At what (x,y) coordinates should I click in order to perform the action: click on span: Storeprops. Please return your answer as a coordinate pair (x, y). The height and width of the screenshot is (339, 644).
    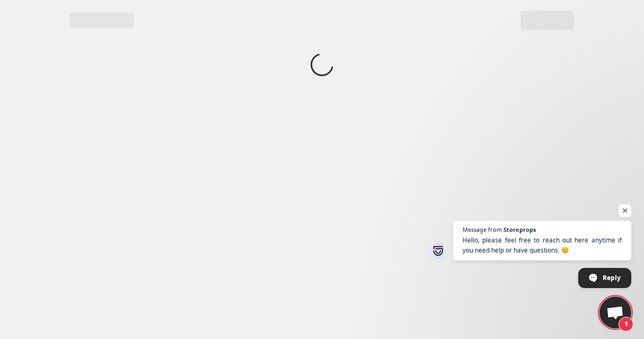
    Looking at the image, I should click on (520, 229).